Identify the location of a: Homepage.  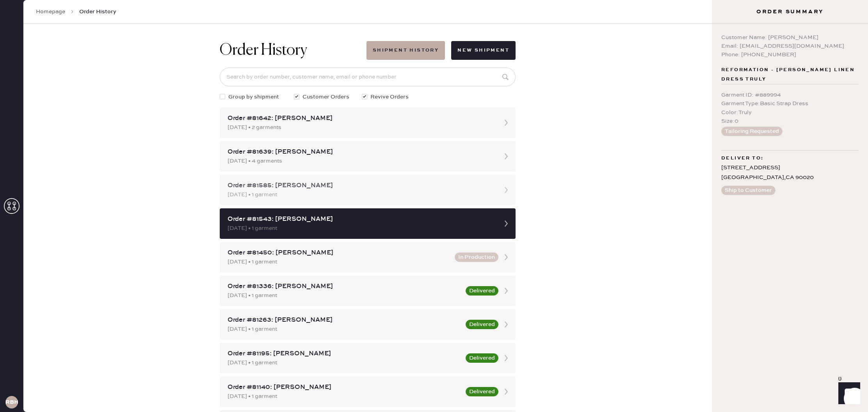
(51, 12).